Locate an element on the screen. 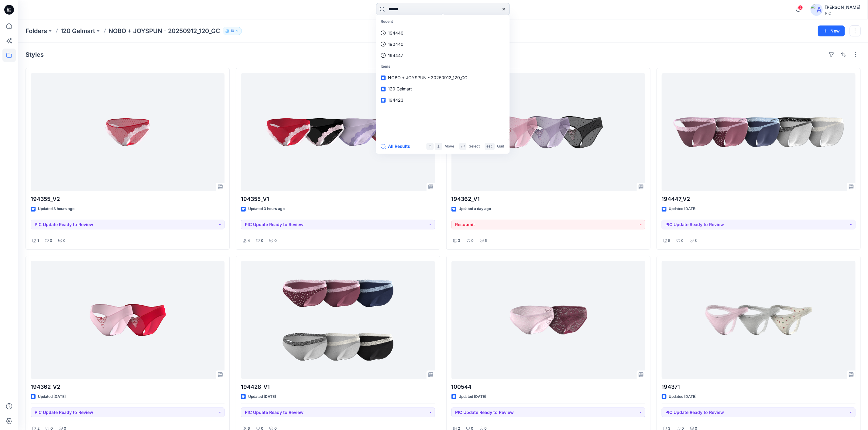 The width and height of the screenshot is (868, 430). p: Select is located at coordinates (475, 146).